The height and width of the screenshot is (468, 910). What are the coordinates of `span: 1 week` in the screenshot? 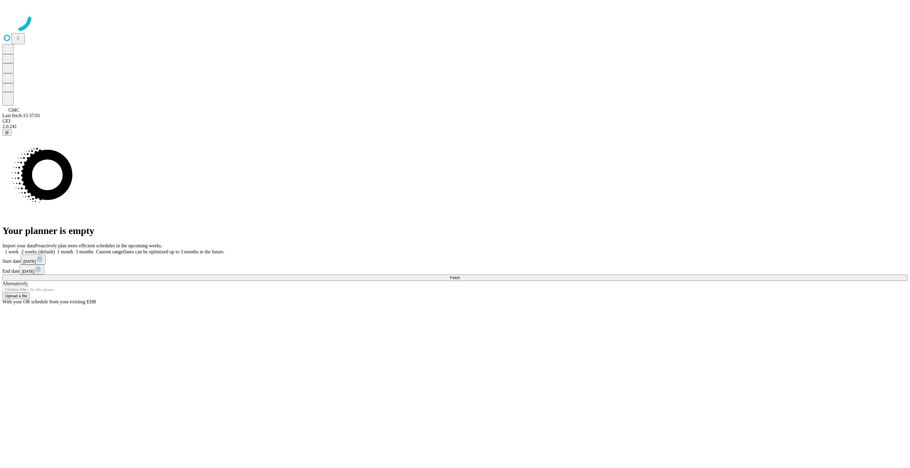 It's located at (12, 251).